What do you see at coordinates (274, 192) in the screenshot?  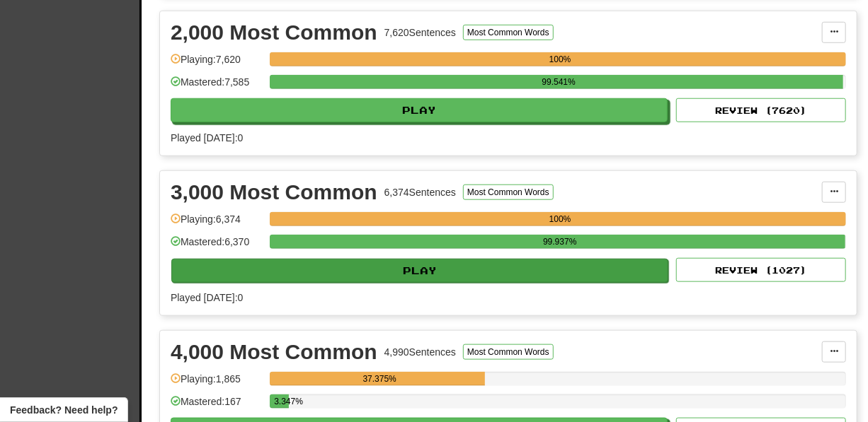 I see `div: 3,000 Most Common` at bounding box center [274, 192].